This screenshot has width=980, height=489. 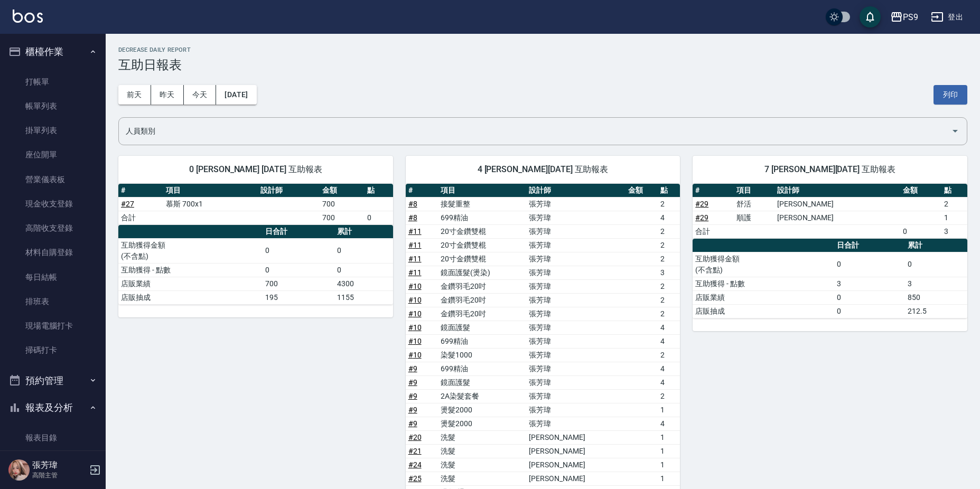 What do you see at coordinates (363, 284) in the screenshot?
I see `td: 4300` at bounding box center [363, 284].